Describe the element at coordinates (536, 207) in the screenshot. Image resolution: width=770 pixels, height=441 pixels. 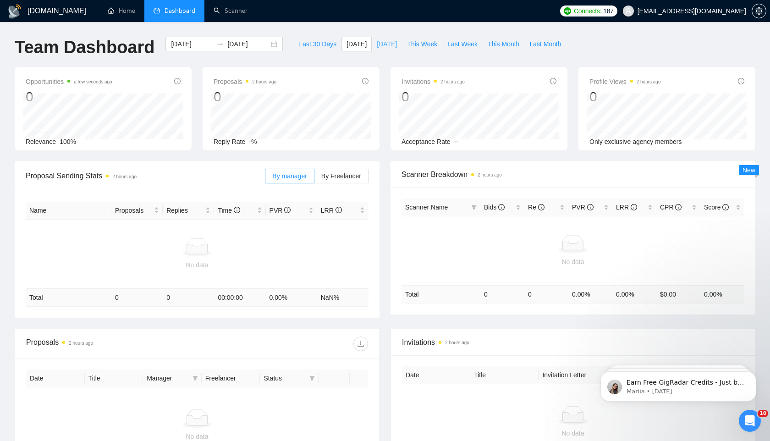
I see `span: Re` at that location.